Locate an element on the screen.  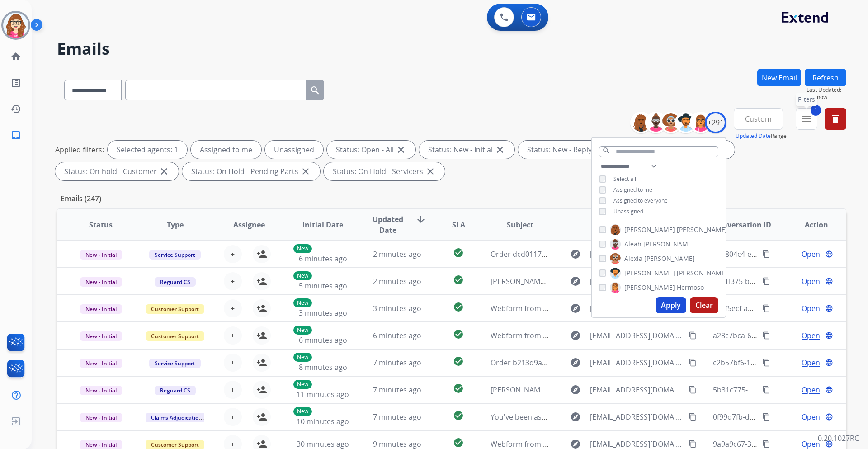
mat-icon: history is located at coordinates (16, 109).